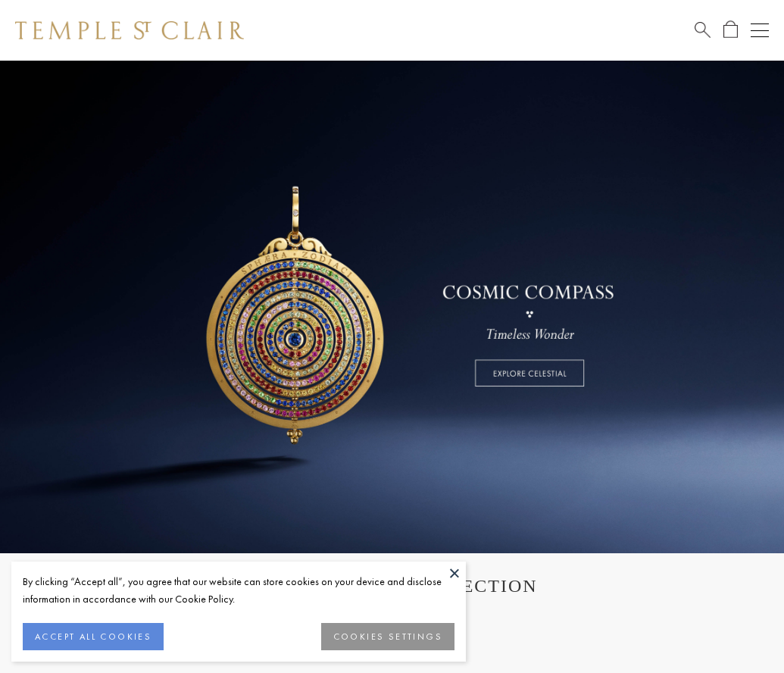 Image resolution: width=784 pixels, height=673 pixels. Describe the element at coordinates (703, 29) in the screenshot. I see `a: Search` at that location.